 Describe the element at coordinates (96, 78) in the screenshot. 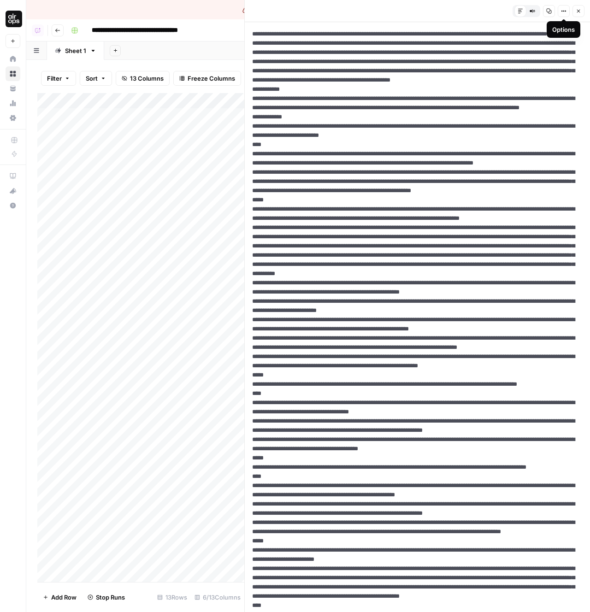

I see `button: Sort` at that location.